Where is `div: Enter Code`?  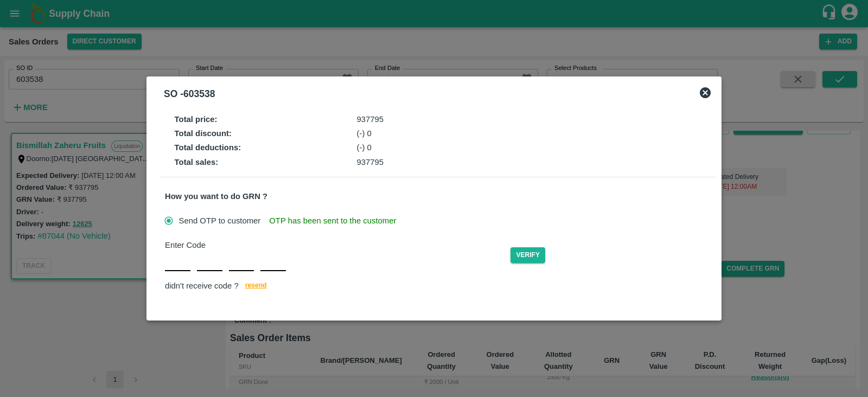 div: Enter Code is located at coordinates (337, 245).